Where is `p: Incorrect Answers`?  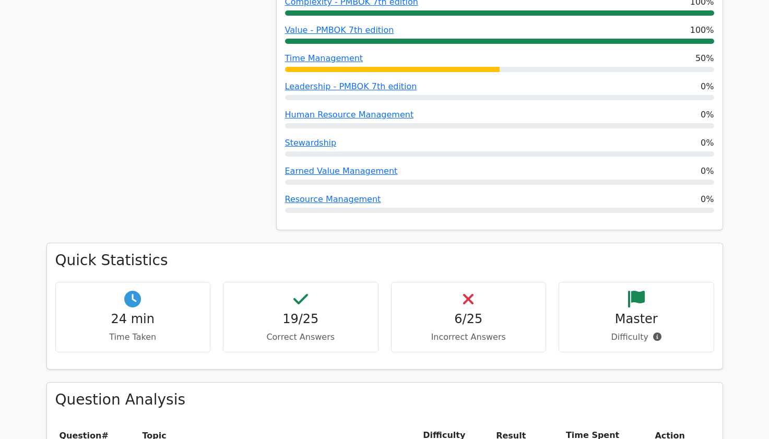 p: Incorrect Answers is located at coordinates (469, 337).